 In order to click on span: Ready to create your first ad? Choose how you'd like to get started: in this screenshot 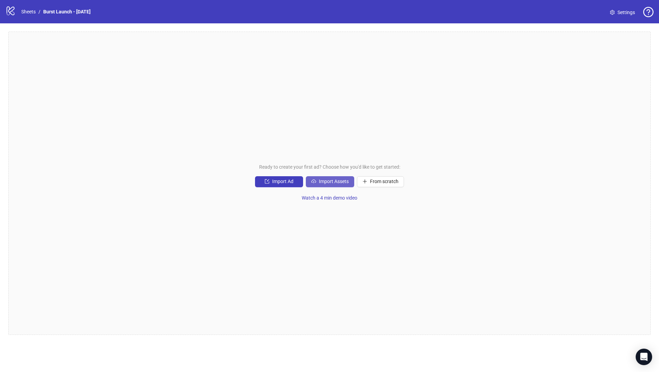, I will do `click(329, 167)`.